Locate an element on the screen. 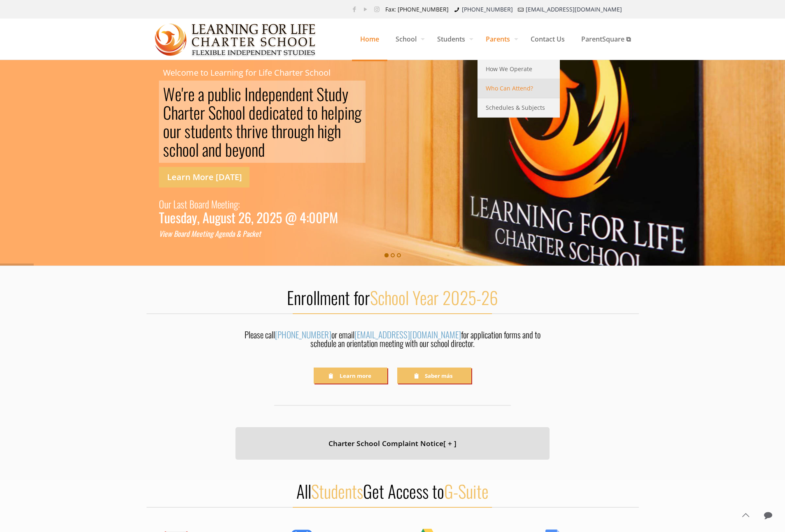  a: Learning for Life Charter School is located at coordinates (235, 39).